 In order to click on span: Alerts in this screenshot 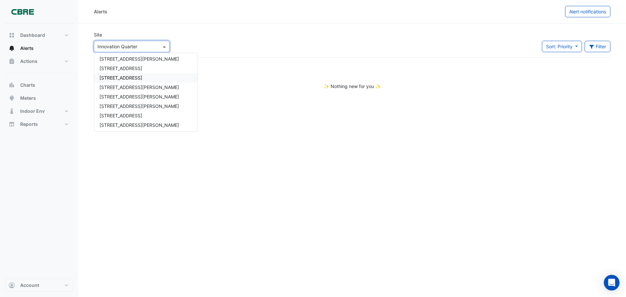, I will do `click(27, 48)`.